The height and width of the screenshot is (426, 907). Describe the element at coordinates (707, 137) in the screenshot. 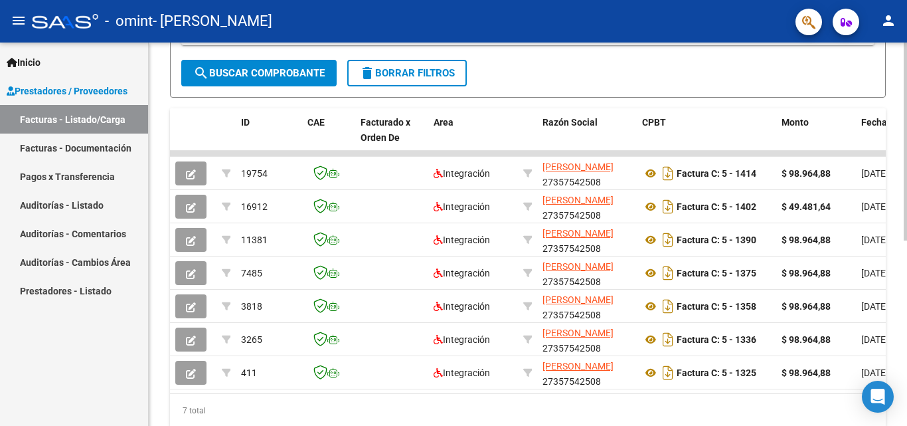

I see `datatable-header-cell: CPBT` at that location.